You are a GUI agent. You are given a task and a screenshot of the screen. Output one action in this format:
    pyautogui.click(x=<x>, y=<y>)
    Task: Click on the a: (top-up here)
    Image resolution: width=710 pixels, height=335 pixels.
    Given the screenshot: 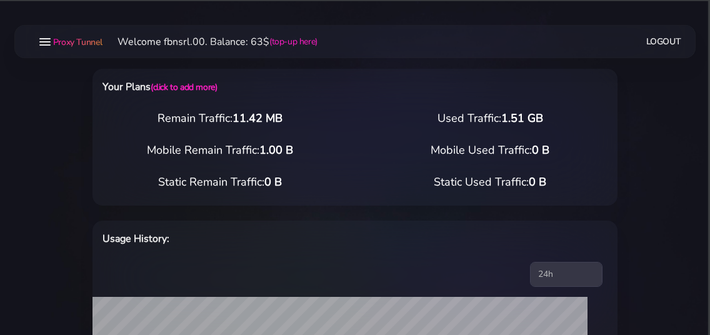 What is the action you would take?
    pyautogui.click(x=293, y=41)
    